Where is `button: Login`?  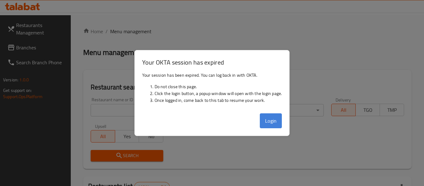 button: Login is located at coordinates (271, 121).